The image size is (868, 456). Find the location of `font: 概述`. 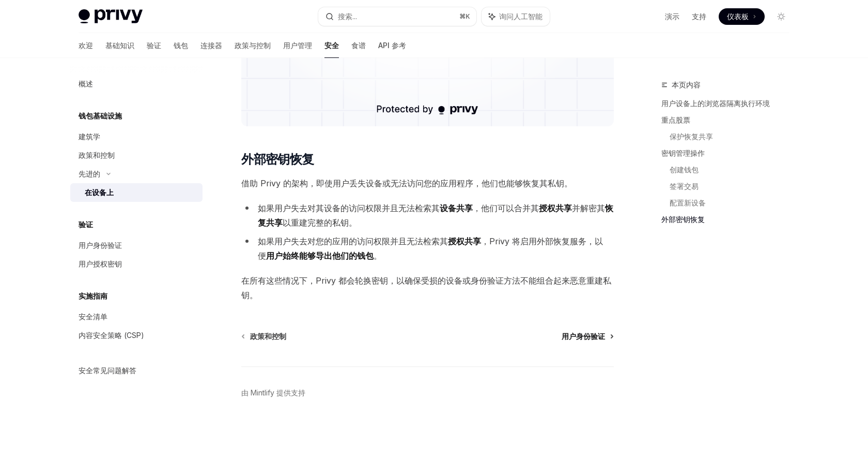

font: 概述 is located at coordinates (86, 84).